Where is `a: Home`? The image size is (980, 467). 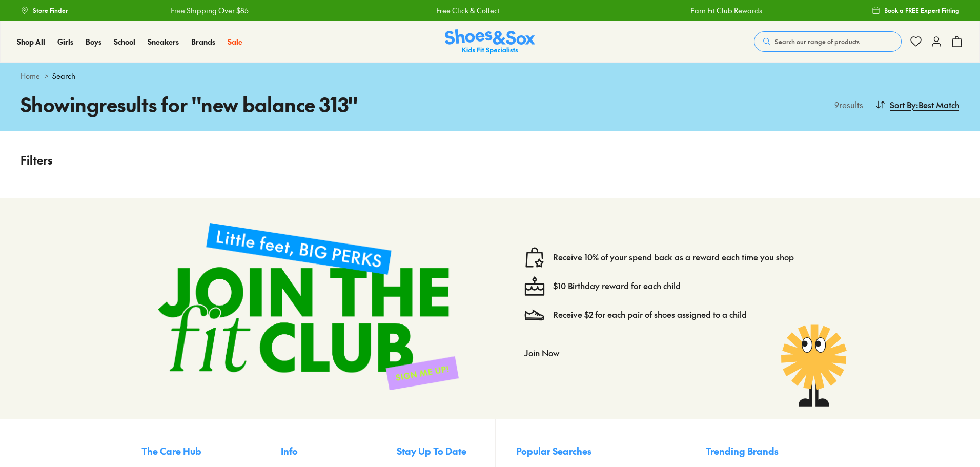 a: Home is located at coordinates (30, 76).